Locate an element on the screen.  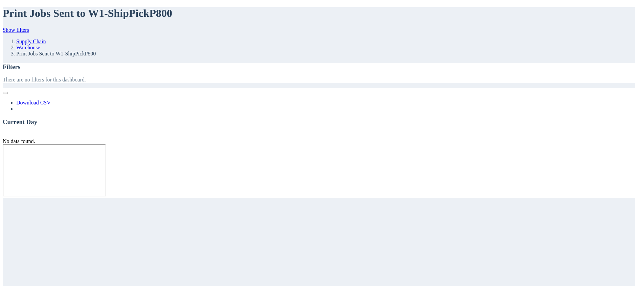
li: Print Jobs Sent to W1-ShipPickP800 is located at coordinates (326, 54).